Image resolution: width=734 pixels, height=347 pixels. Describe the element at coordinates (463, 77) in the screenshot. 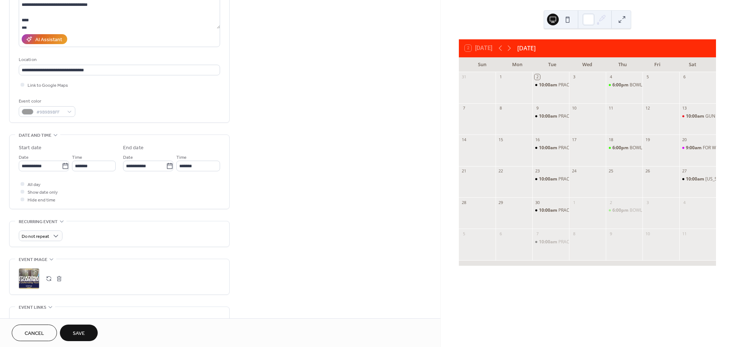

I see `div: 31` at that location.